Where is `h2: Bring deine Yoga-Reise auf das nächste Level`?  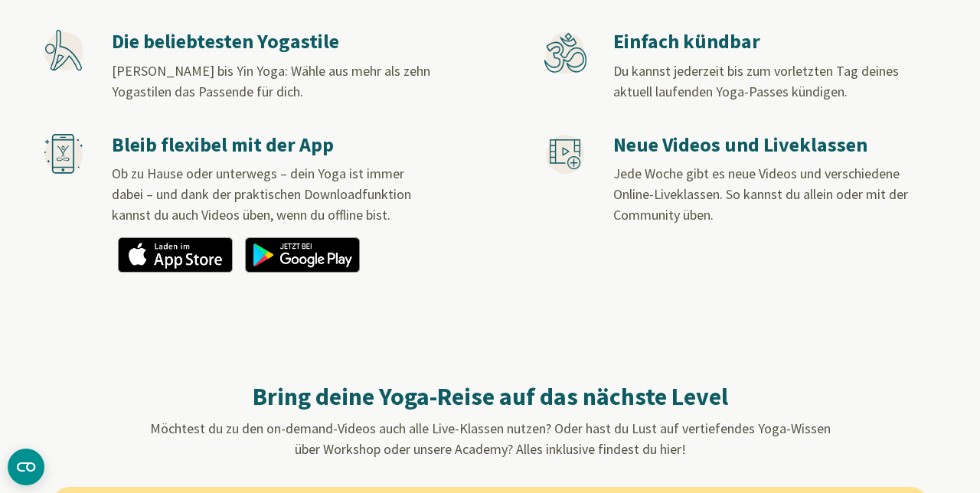
h2: Bring deine Yoga-Reise auf das nächste Level is located at coordinates (490, 397).